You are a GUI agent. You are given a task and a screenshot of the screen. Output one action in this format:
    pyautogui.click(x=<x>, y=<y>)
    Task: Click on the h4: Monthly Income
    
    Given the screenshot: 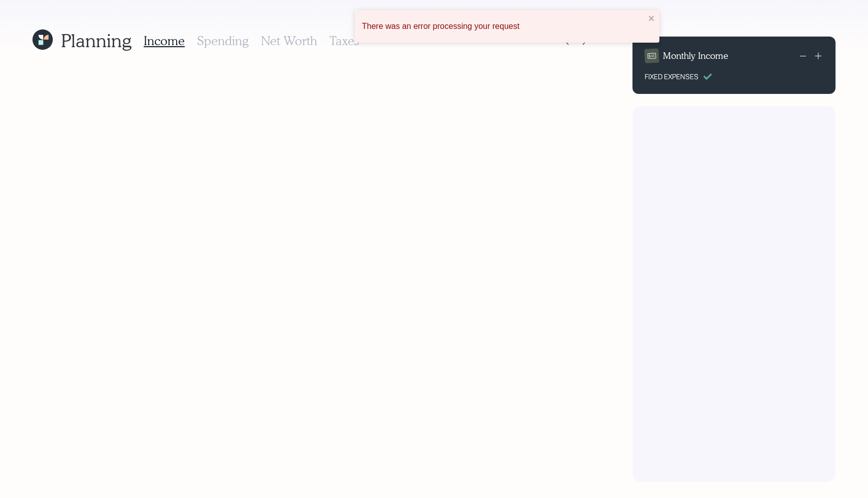 What is the action you would take?
    pyautogui.click(x=695, y=56)
    